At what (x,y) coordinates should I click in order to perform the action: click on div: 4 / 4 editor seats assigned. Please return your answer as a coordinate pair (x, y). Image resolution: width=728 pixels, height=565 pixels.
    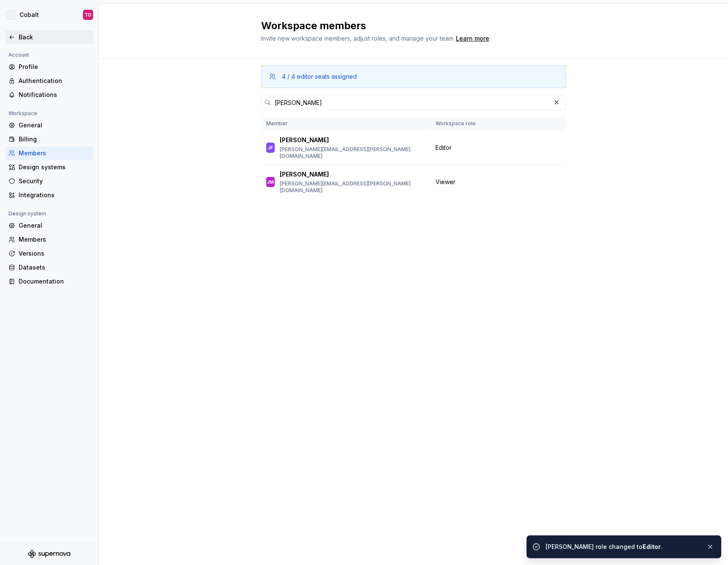
    Looking at the image, I should click on (319, 77).